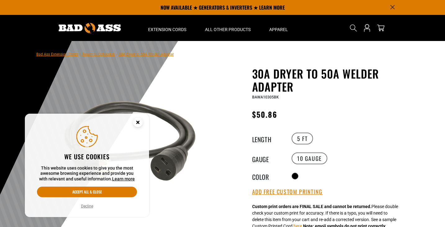 This screenshot has height=227, width=445. I want to click on legend: Color, so click(268, 176).